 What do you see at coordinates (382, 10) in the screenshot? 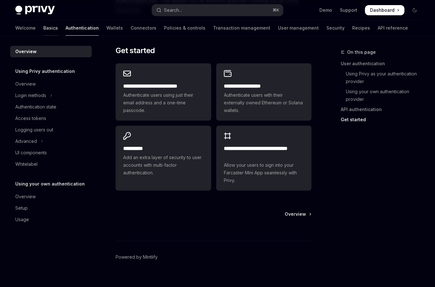
I see `span: Dashboard` at bounding box center [382, 10].